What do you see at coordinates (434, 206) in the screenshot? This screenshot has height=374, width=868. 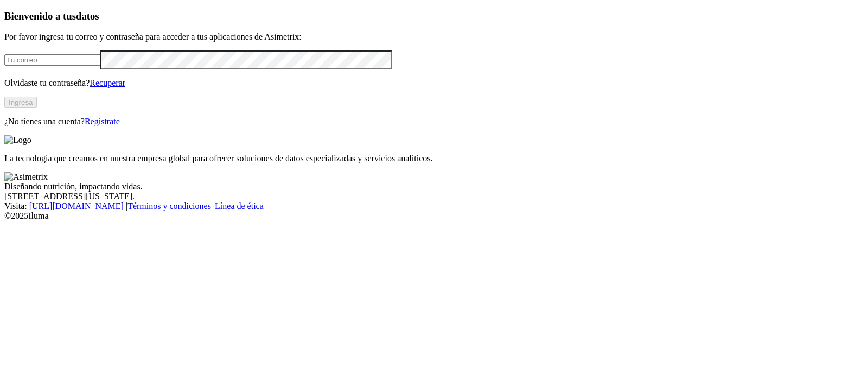 I see `div: Visita : | |` at bounding box center [434, 206].